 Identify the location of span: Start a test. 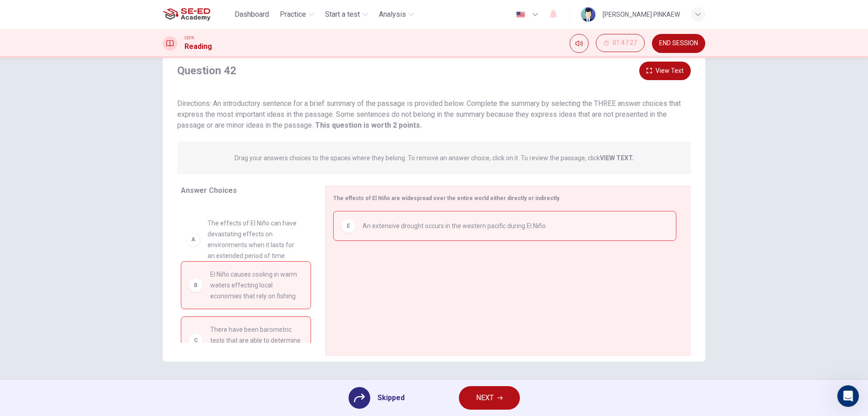
(343, 14).